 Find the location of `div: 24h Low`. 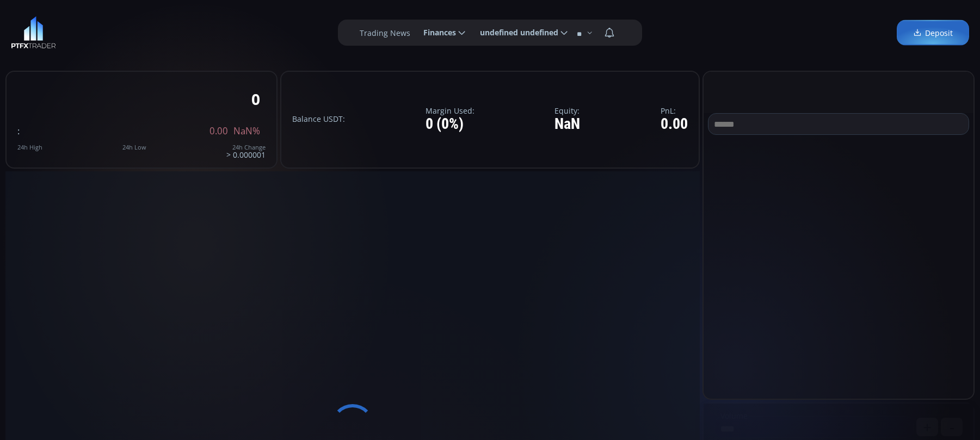

div: 24h Low is located at coordinates (134, 148).